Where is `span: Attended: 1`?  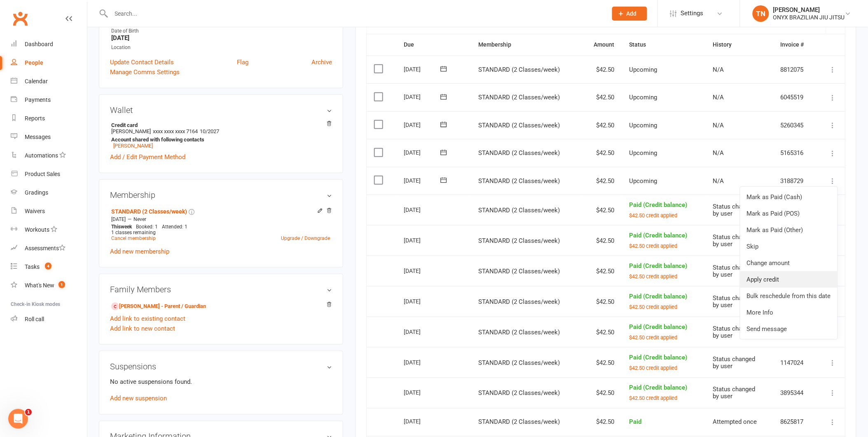 span: Attended: 1 is located at coordinates (174, 227).